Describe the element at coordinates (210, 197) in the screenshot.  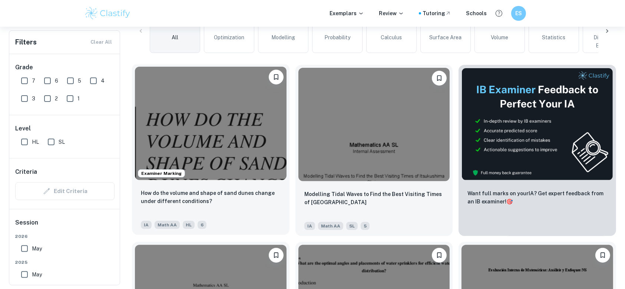
I see `p: How do the volume and shape of sand dunes change under different conditions?` at that location.